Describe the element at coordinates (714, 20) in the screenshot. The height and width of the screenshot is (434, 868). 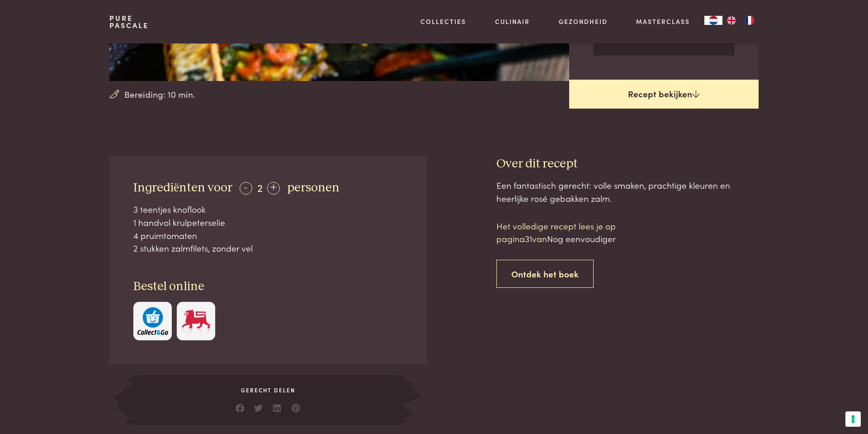
I see `a: NL` at that location.